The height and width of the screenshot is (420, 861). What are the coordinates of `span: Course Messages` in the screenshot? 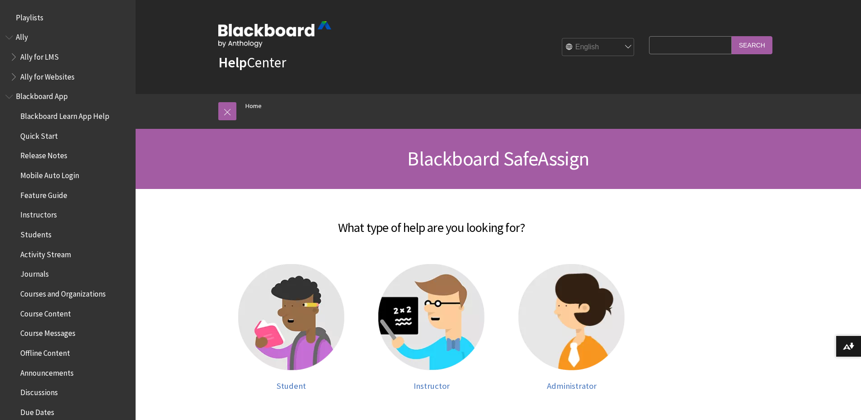 It's located at (48, 332).